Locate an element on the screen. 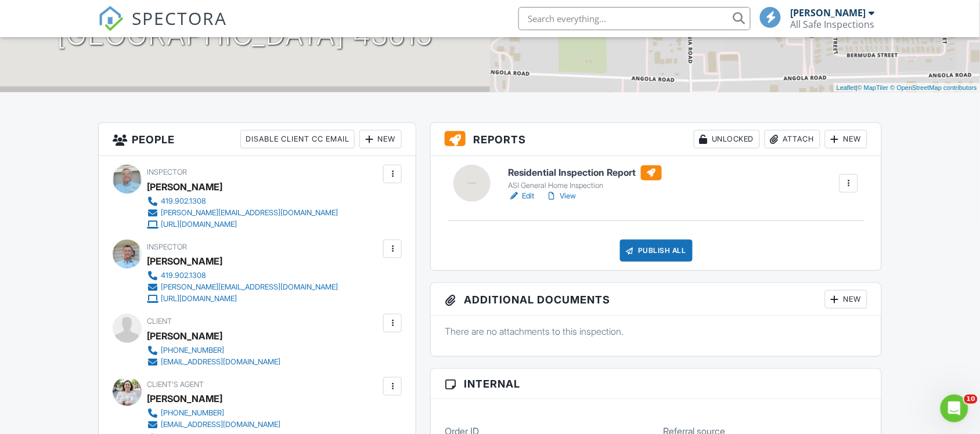  a: Edit is located at coordinates (522, 196).